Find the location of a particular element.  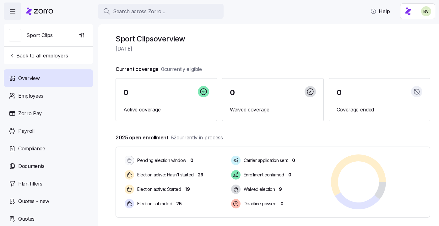

span: Plan filters is located at coordinates (30, 184).